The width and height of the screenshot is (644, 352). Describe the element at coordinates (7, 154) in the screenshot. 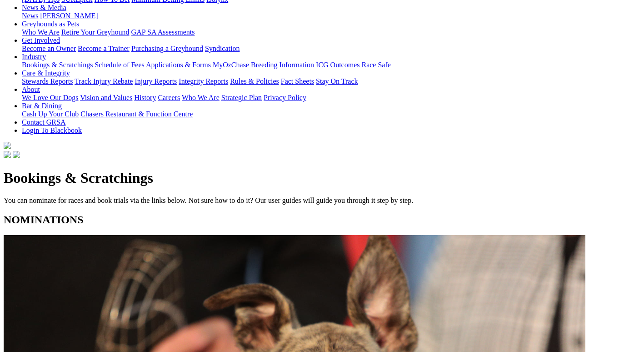

I see `img: facebook.svg` at that location.